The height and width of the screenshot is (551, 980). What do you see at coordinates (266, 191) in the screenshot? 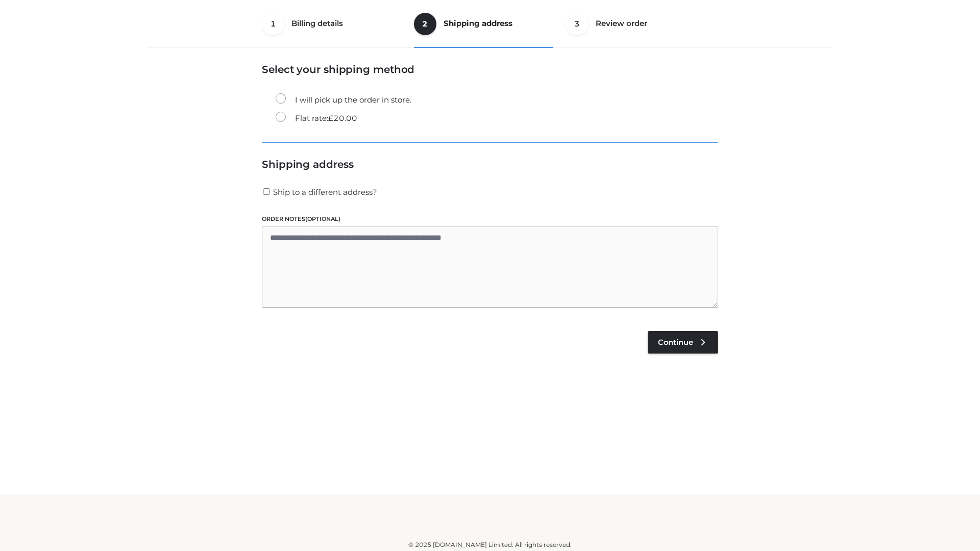
I see `input: Ship to a different address?` at bounding box center [266, 191].